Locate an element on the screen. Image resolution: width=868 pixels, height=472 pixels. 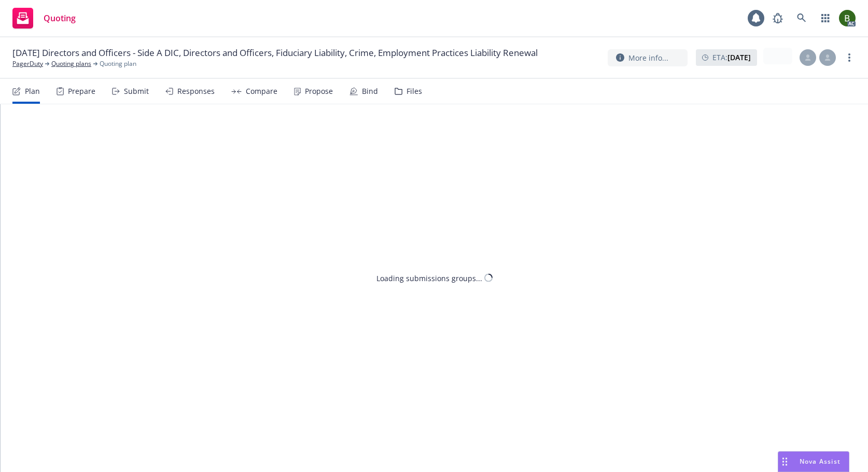
span: Quoting is located at coordinates (60, 18).